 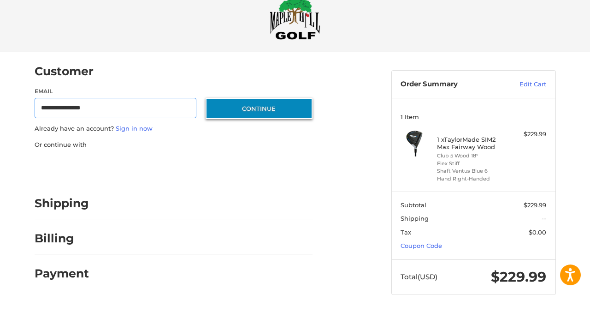 I want to click on h2: Payment, so click(x=62, y=273).